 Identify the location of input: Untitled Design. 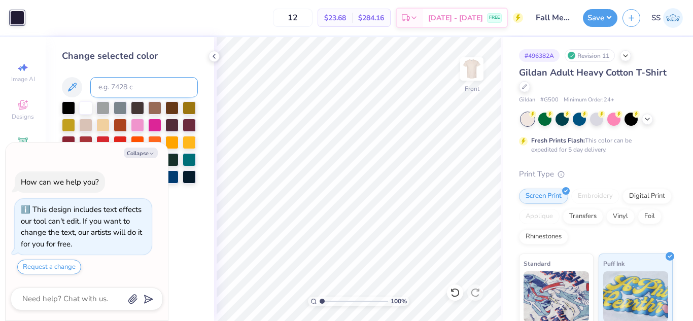
(553, 18).